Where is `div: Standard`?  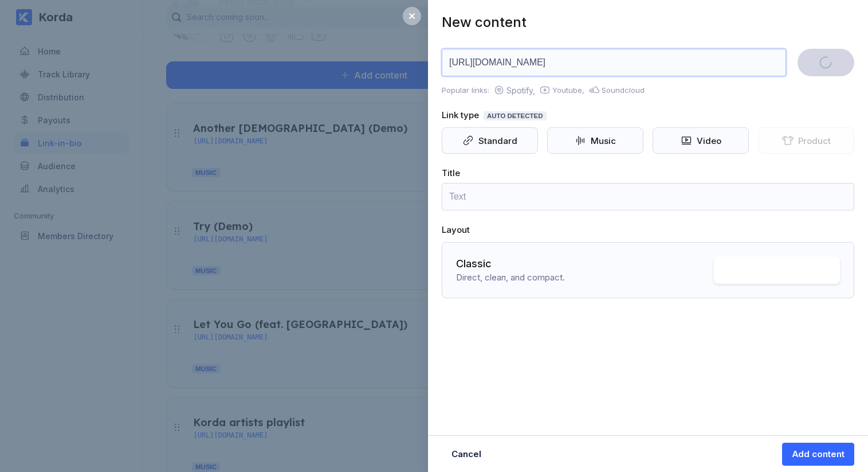 div: Standard is located at coordinates (496, 140).